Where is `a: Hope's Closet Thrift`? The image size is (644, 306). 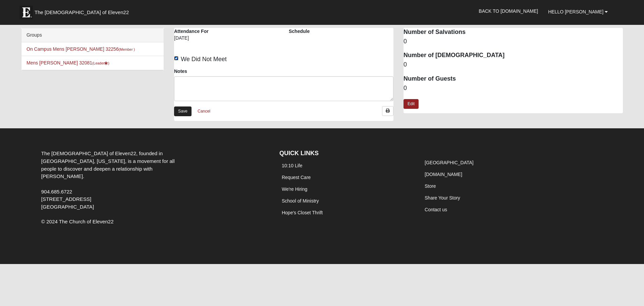 a: Hope's Closet Thrift is located at coordinates (302, 213).